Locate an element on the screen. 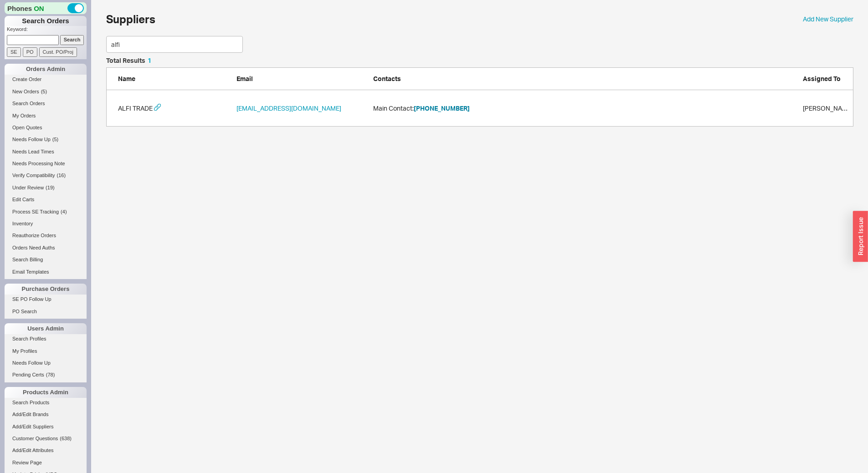 The height and width of the screenshot is (473, 868). a: Search Profiles is located at coordinates (45, 338).